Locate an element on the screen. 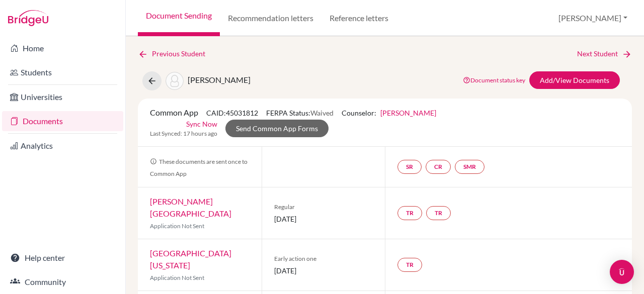 Image resolution: width=644 pixels, height=294 pixels. a: Add/View Documents is located at coordinates (574, 80).